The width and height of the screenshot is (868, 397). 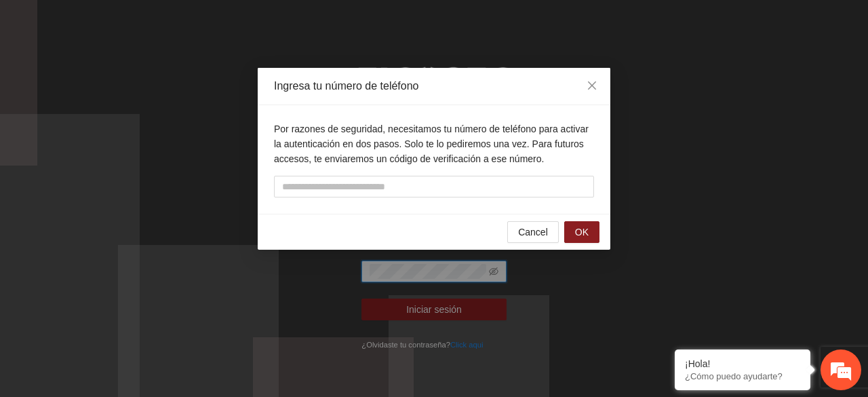 I want to click on span: OK, so click(x=582, y=232).